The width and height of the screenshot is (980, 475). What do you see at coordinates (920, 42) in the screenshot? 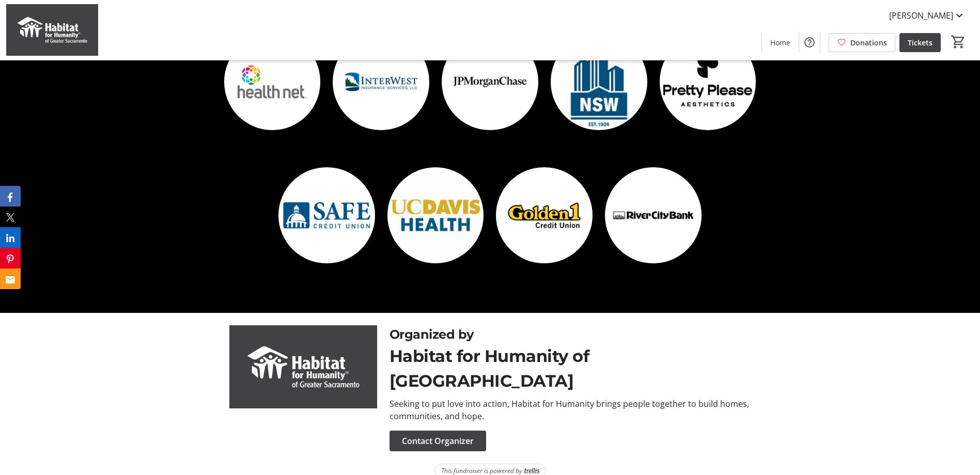
I see `a: Tickets` at bounding box center [920, 42].